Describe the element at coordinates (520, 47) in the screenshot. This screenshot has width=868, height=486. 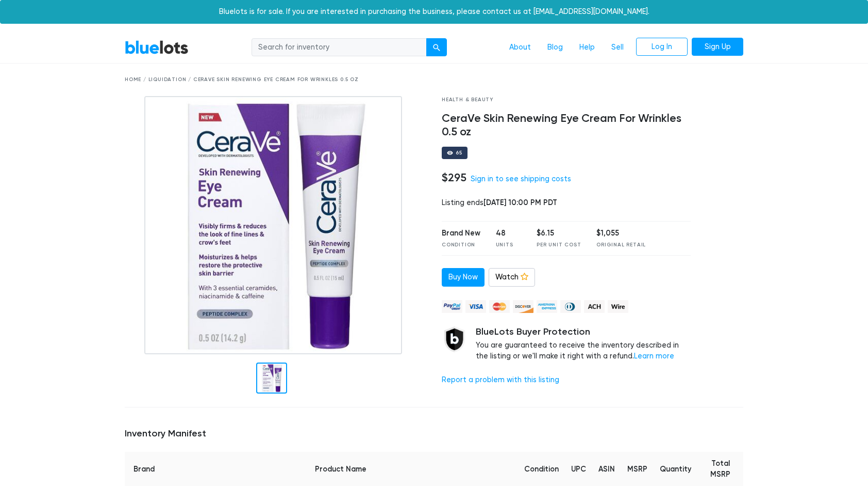
I see `a: About` at that location.